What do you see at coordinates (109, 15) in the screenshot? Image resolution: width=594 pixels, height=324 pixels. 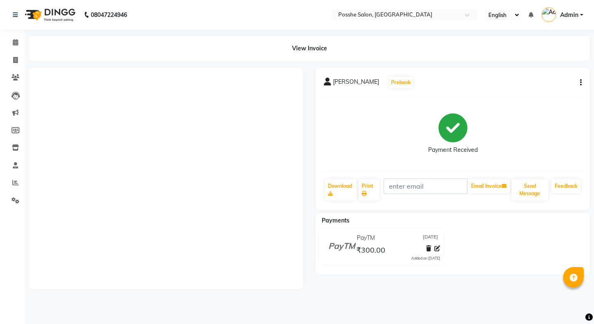 I see `b: 08047224946` at bounding box center [109, 15].